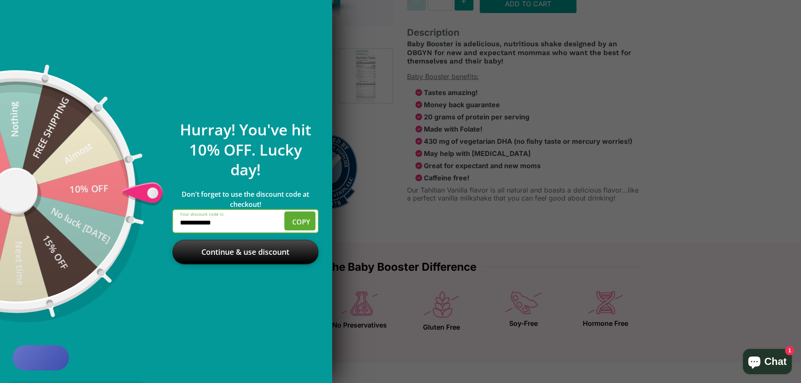 The height and width of the screenshot is (383, 801). What do you see at coordinates (300, 221) in the screenshot?
I see `div: Copy` at bounding box center [300, 221].